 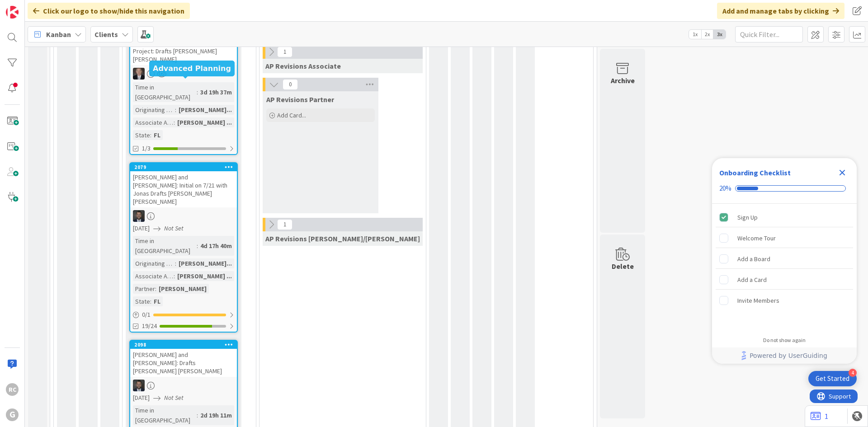 What do you see at coordinates (751, 280) in the screenshot?
I see `div: Add a Card` at bounding box center [751, 280].